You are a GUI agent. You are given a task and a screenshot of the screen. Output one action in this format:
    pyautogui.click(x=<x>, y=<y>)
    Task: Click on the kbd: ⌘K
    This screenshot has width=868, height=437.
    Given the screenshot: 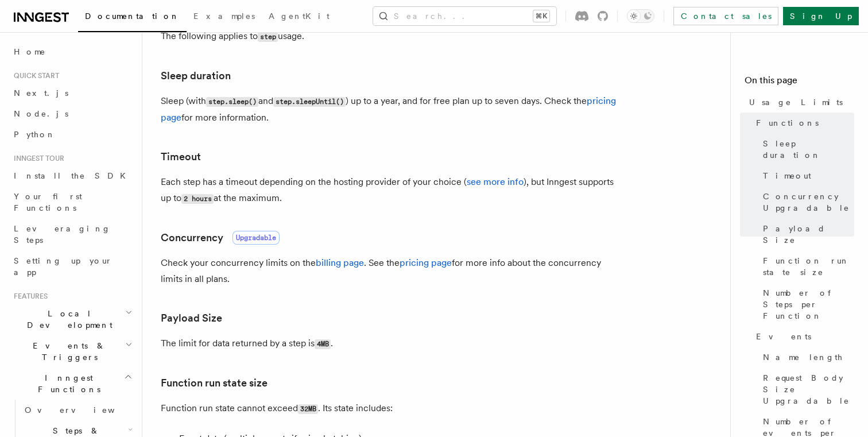 What is the action you would take?
    pyautogui.click(x=541, y=16)
    